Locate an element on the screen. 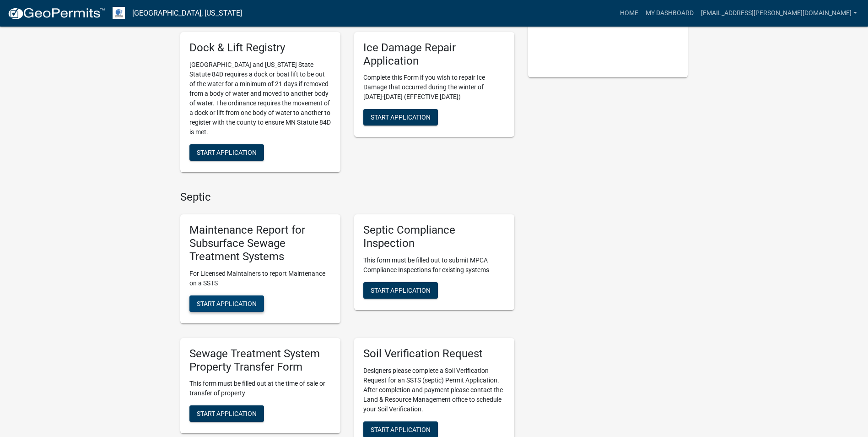 This screenshot has height=437, width=868. img: Otter Tail County, Minnesota is located at coordinates (118, 13).